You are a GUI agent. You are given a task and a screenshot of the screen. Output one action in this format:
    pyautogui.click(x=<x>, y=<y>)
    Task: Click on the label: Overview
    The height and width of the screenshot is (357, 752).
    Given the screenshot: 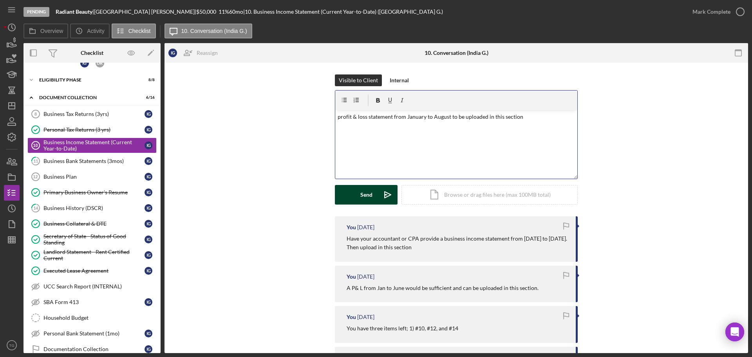 What is the action you would take?
    pyautogui.click(x=52, y=31)
    